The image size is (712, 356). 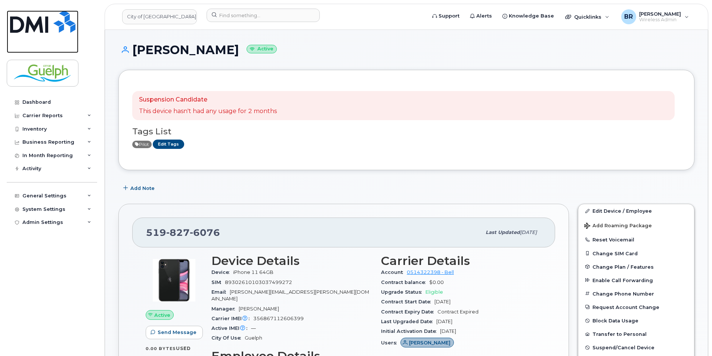 I want to click on span: Last updated, so click(x=503, y=232).